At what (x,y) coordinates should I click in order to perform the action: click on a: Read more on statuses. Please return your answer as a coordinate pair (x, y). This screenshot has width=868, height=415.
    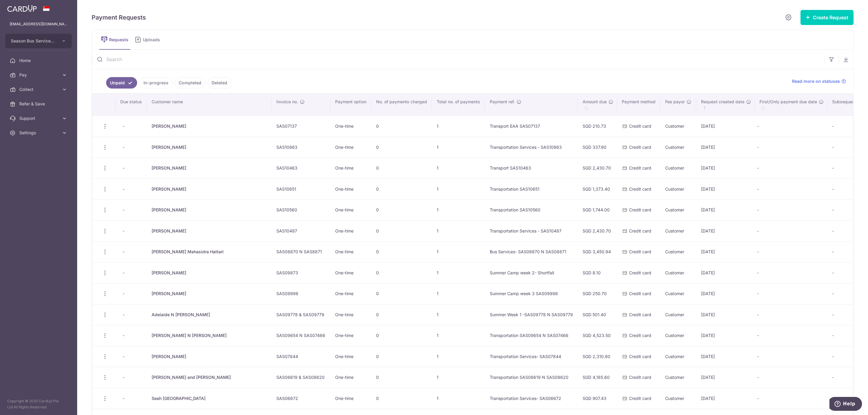
    Looking at the image, I should click on (819, 81).